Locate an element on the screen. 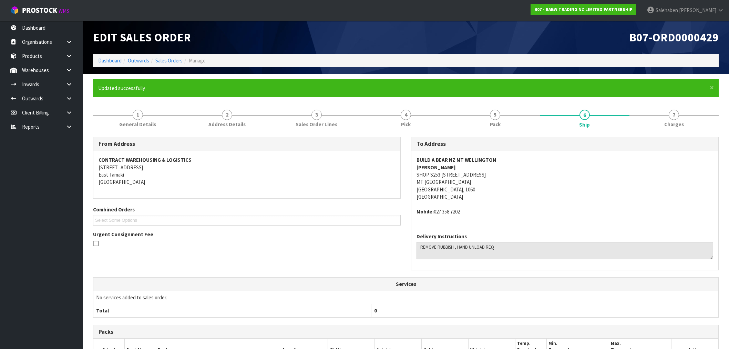 The image size is (729, 349). span: Address Details is located at coordinates (227, 124).